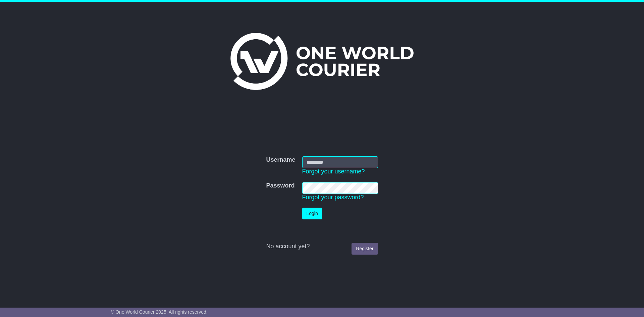  Describe the element at coordinates (159, 312) in the screenshot. I see `span: © One World Courier 2025. All rights reserved.` at that location.